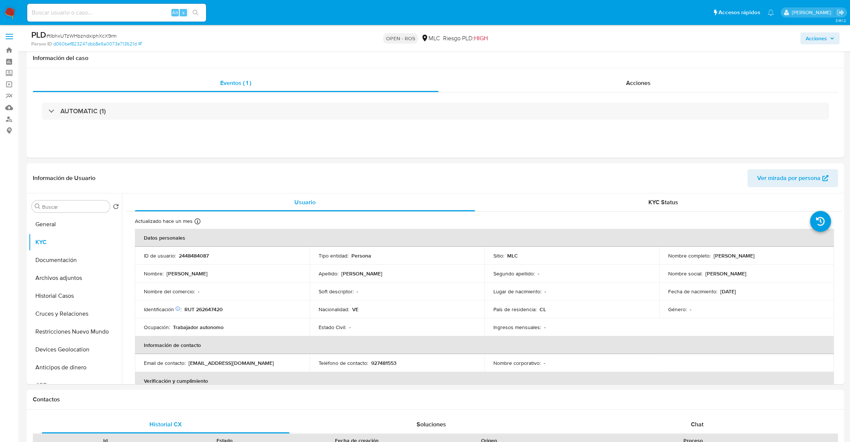 This screenshot has width=850, height=442. I want to click on p: Ingresos mensuales :, so click(517, 327).